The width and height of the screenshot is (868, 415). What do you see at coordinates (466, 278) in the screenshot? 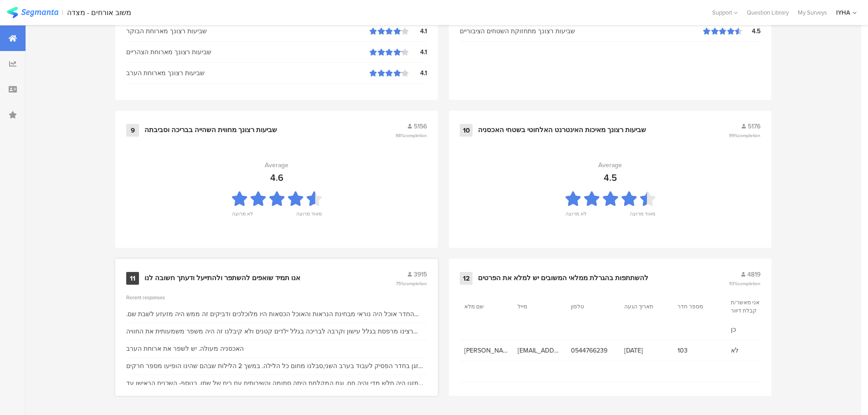
I see `div: 12` at bounding box center [466, 278].